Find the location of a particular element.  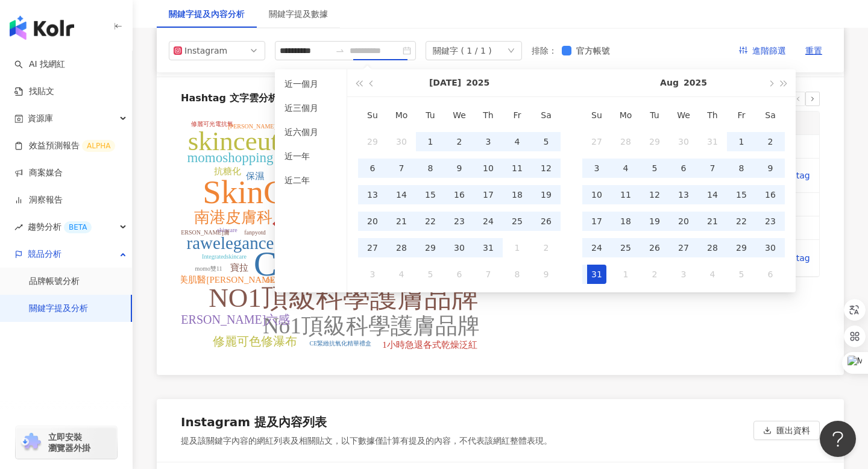

th: Th is located at coordinates (712, 116).